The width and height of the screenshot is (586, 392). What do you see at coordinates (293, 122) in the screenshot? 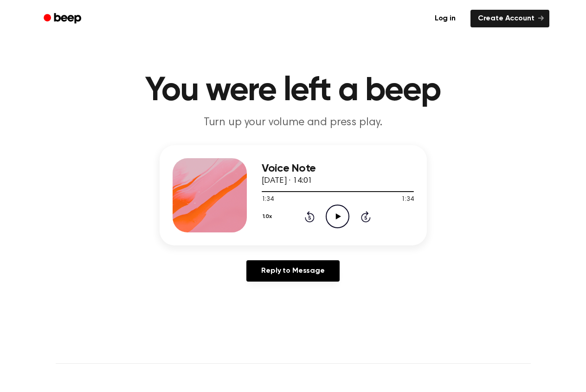
I see `p: Turn up your volume and press play.` at bounding box center [293, 122].